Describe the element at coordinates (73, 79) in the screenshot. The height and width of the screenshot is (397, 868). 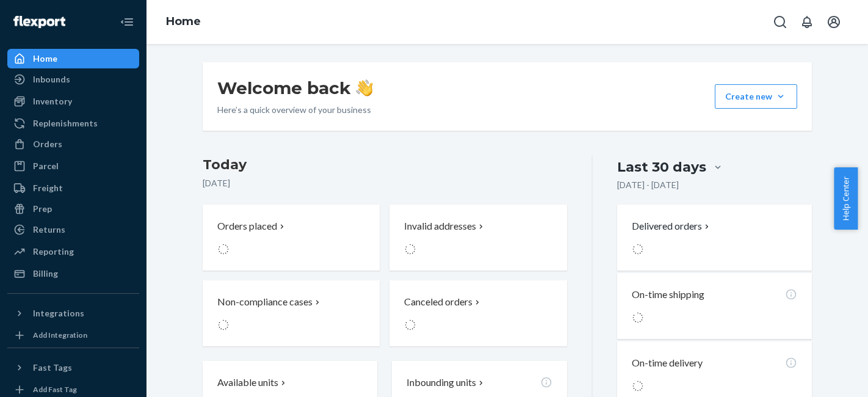
I see `a: Inbounds` at that location.